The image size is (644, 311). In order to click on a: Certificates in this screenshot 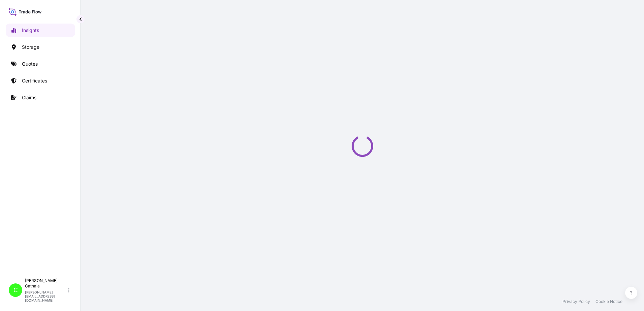, I will do `click(40, 81)`.